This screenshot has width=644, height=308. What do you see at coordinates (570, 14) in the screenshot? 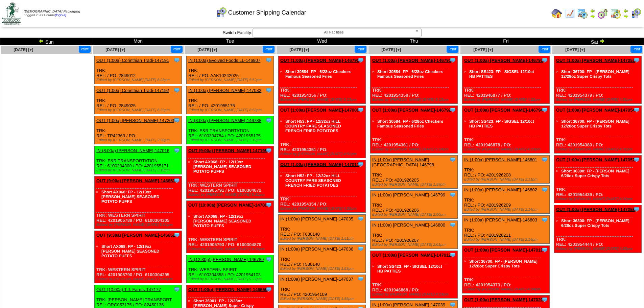
I see `img: line_graph.gif` at bounding box center [570, 14].